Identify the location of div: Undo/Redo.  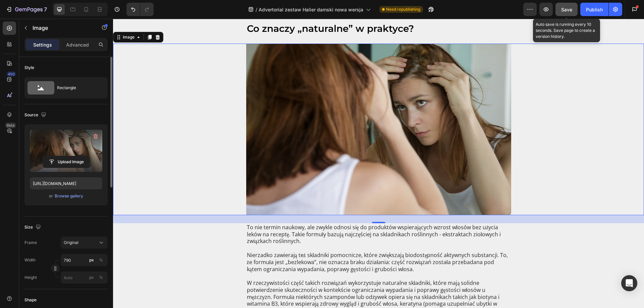
(140, 10).